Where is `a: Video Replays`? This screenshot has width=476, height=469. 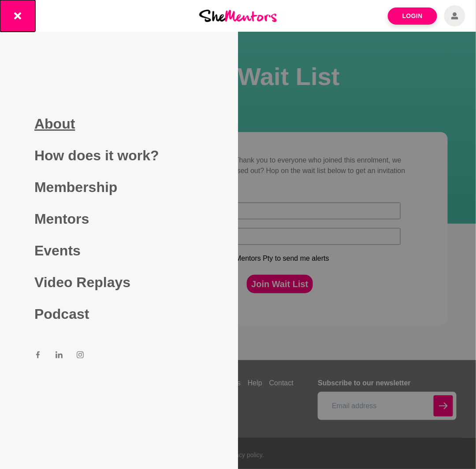 a: Video Replays is located at coordinates (119, 282).